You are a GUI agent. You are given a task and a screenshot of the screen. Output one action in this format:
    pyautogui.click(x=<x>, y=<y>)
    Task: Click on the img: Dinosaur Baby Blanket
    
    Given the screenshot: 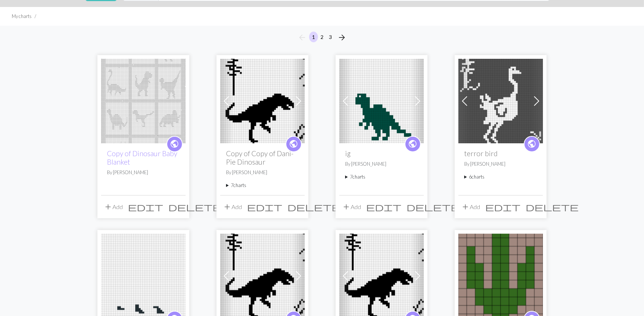 What is the action you would take?
    pyautogui.click(x=143, y=101)
    